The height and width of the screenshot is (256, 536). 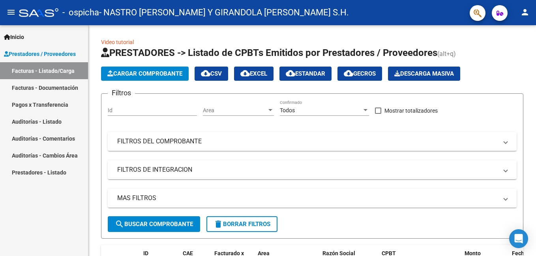 What do you see at coordinates (424, 74) in the screenshot?
I see `app-download-masive: Descarga masiva de comprobantes (adjuntos)` at bounding box center [424, 74].